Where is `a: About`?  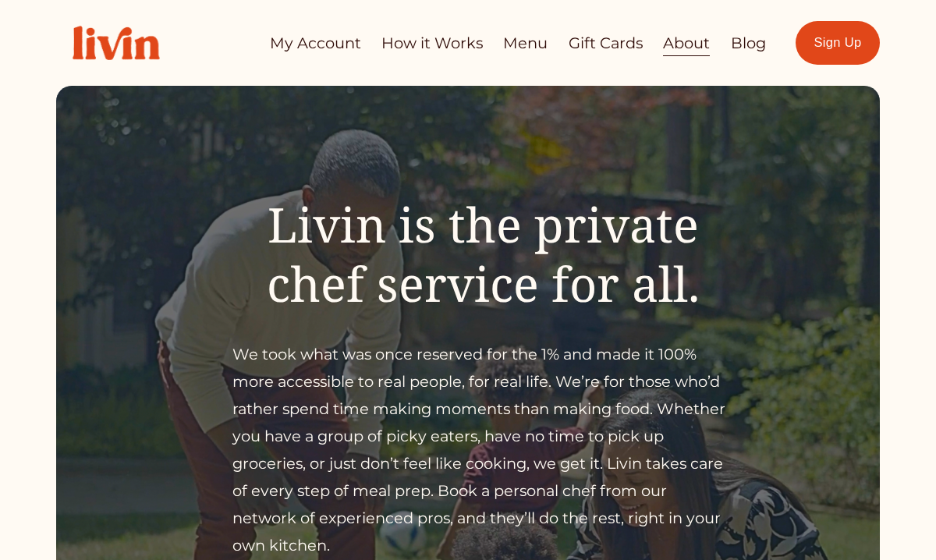 a: About is located at coordinates (686, 43).